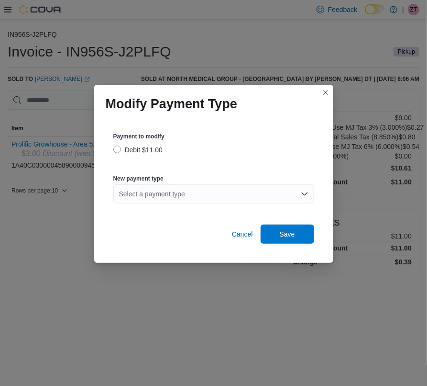 This screenshot has width=427, height=386. What do you see at coordinates (243, 234) in the screenshot?
I see `button: Cancel` at bounding box center [243, 234].